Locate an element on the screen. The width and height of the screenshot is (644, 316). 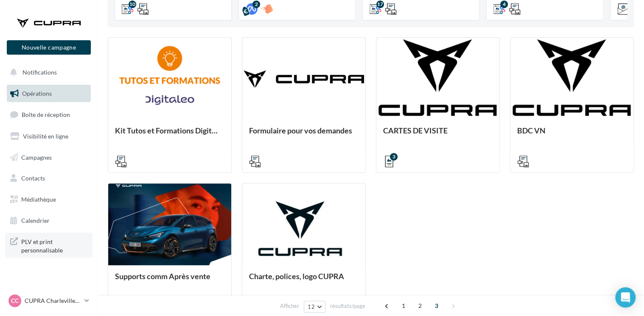
button: Notifications is located at coordinates (47, 73).